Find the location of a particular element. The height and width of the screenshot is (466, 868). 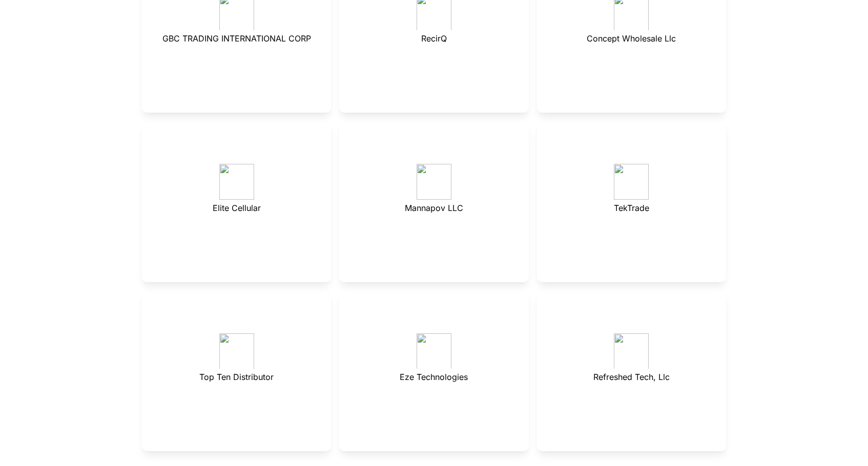

span: Top Ten Distributor is located at coordinates (236, 377).